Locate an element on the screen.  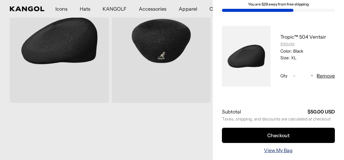
input: Quantity for Tropic™ 504 Ventair is located at coordinates (303, 76).